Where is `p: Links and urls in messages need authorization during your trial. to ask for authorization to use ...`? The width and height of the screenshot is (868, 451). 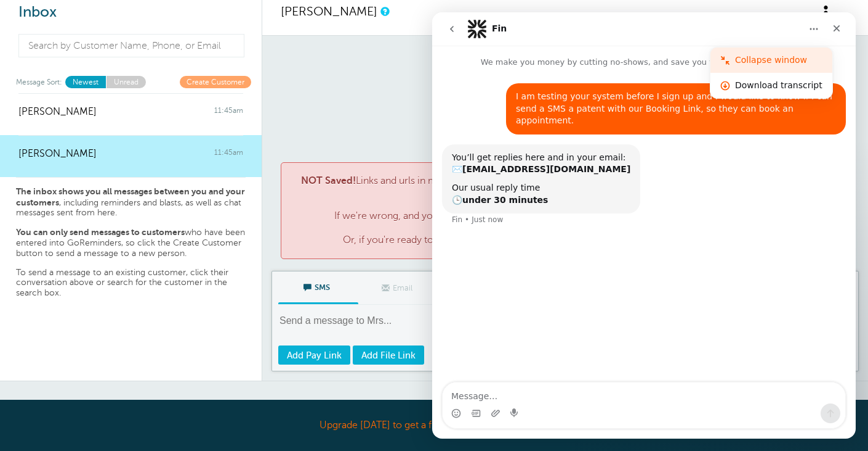
p: Links and urls in messages need authorization during your trial. to ask for authorization to use ... is located at coordinates (565, 210).